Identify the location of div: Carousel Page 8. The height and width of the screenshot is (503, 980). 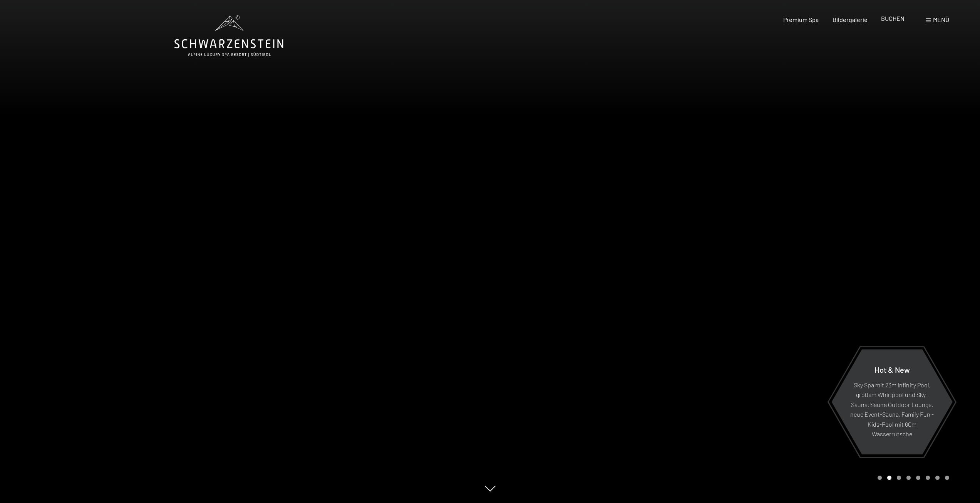
(947, 477).